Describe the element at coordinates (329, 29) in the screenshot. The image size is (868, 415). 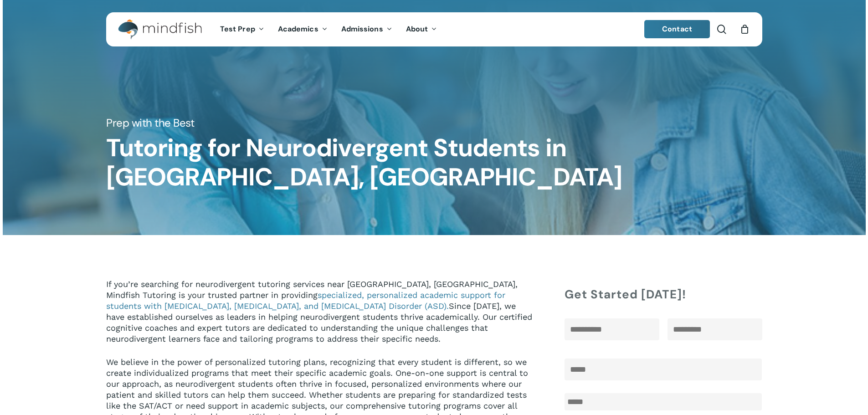
I see `nav: Main Menu` at that location.